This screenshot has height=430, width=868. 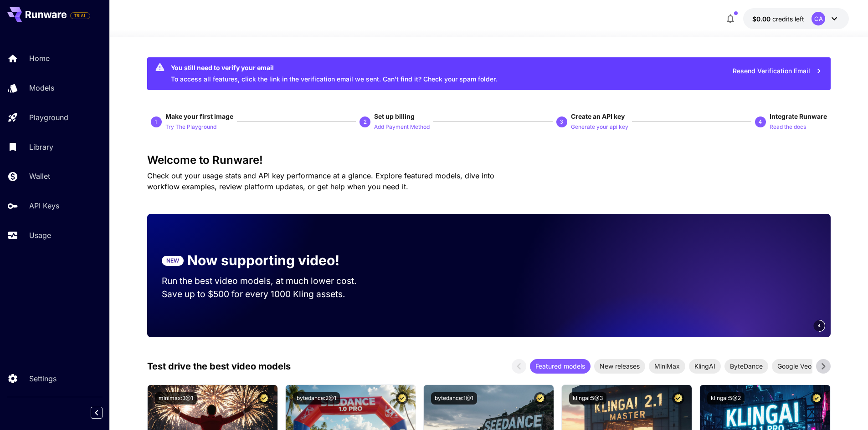 What do you see at coordinates (667, 366) in the screenshot?
I see `span: MiniMax` at bounding box center [667, 366].